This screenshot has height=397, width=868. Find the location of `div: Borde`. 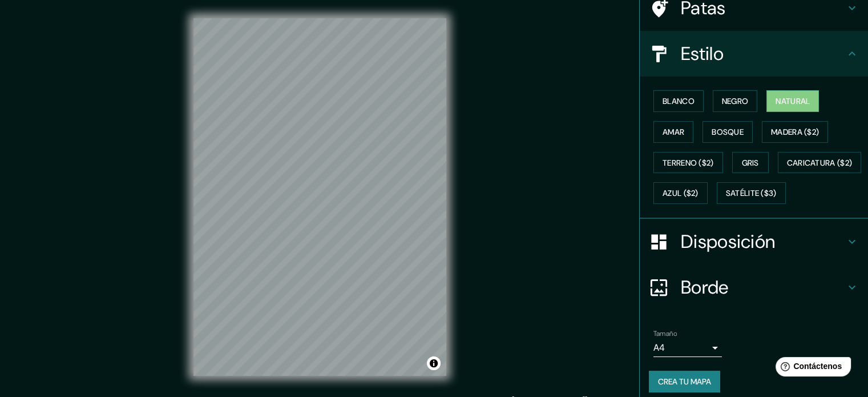

div: Borde is located at coordinates (754, 287).